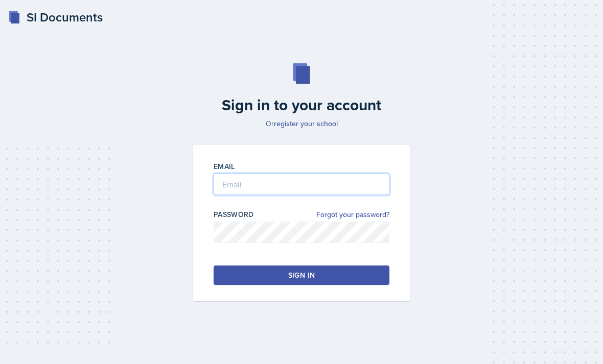  Describe the element at coordinates (302, 276) in the screenshot. I see `div: Sign in` at that location.